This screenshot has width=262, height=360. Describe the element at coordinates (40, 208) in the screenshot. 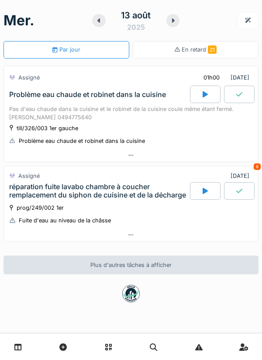

I see `div: prog/249/002 1er` at that location.